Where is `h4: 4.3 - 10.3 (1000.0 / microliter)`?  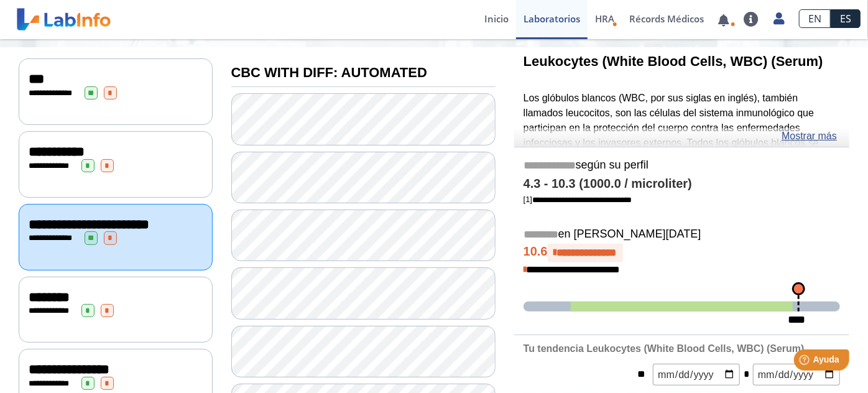 h4: 4.3 - 10.3 (1000.0 / microliter) is located at coordinates (682, 184).